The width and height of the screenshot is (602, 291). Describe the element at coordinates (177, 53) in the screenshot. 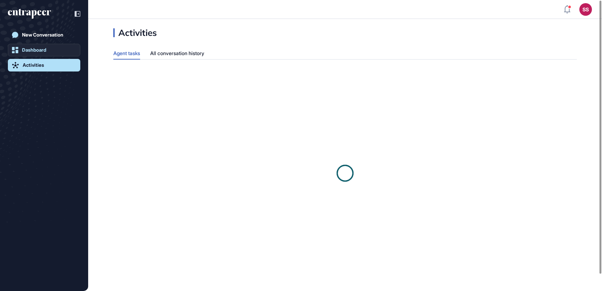

I see `div: All conversation history` at that location.